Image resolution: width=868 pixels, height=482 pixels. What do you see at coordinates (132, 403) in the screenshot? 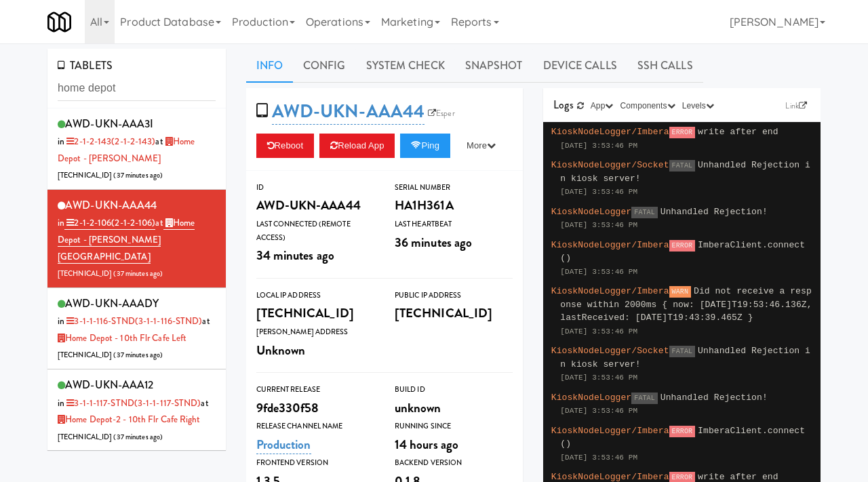
I see `a: 3-1-1-117-STND(3-1-1-117-STND)` at bounding box center [132, 403].